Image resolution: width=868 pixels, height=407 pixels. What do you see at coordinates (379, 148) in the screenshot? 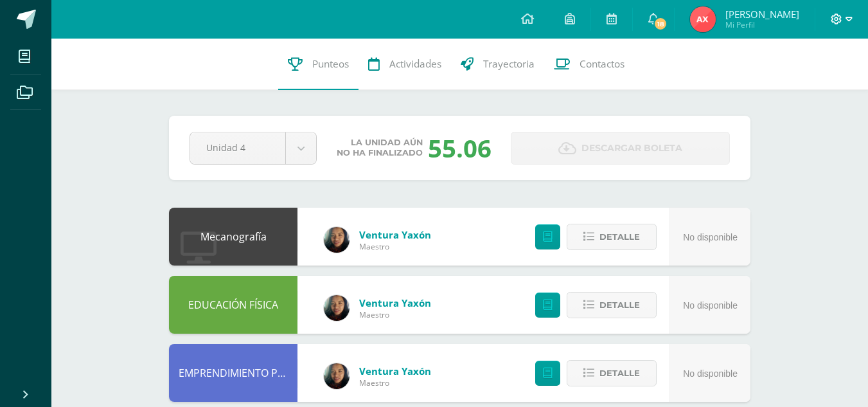
I see `span: La unidad aún no ha finalizado` at bounding box center [379, 148].